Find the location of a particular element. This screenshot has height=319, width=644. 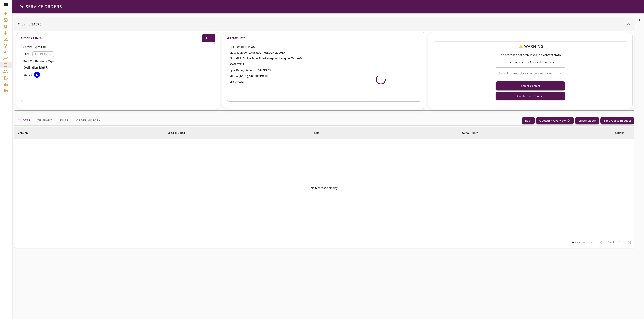

button: Quotation Overview is located at coordinates (555, 121).